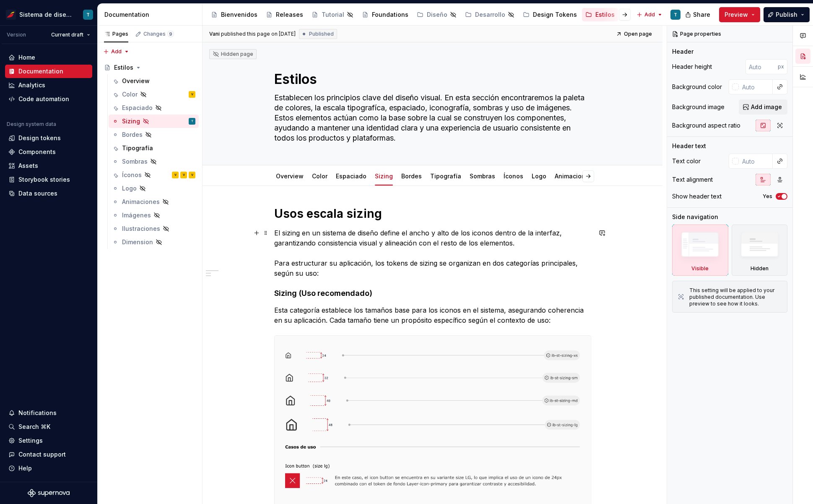 This screenshot has height=504, width=813. What do you see at coordinates (767, 107) in the screenshot?
I see `span: Add image` at bounding box center [767, 107].